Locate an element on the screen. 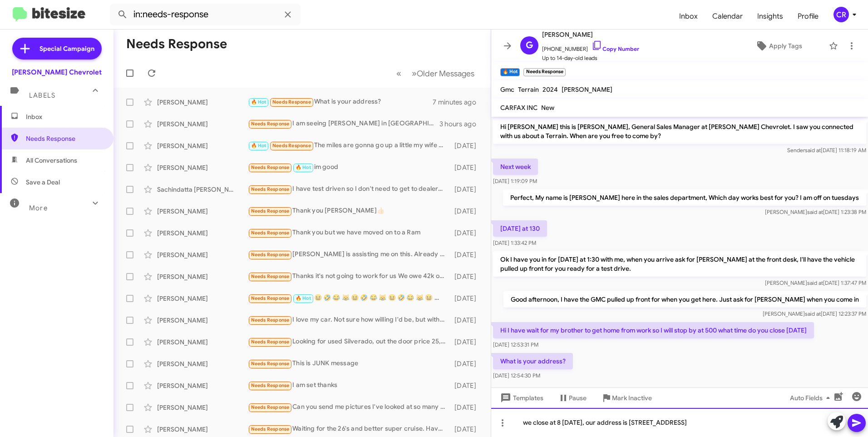  p: Next week is located at coordinates (515, 167).